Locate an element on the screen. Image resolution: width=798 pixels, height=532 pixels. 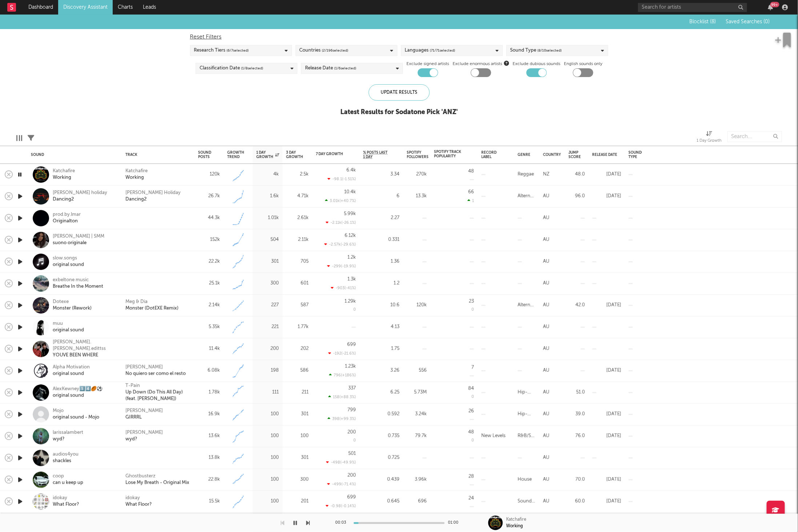
a: Dancing2 is located at coordinates (136, 200).